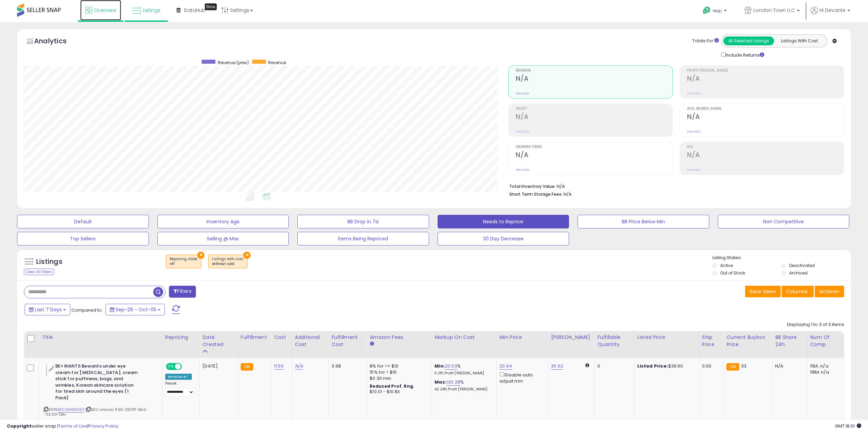  What do you see at coordinates (667, 337) in the screenshot?
I see `div: Listed Price` at bounding box center [667, 337].